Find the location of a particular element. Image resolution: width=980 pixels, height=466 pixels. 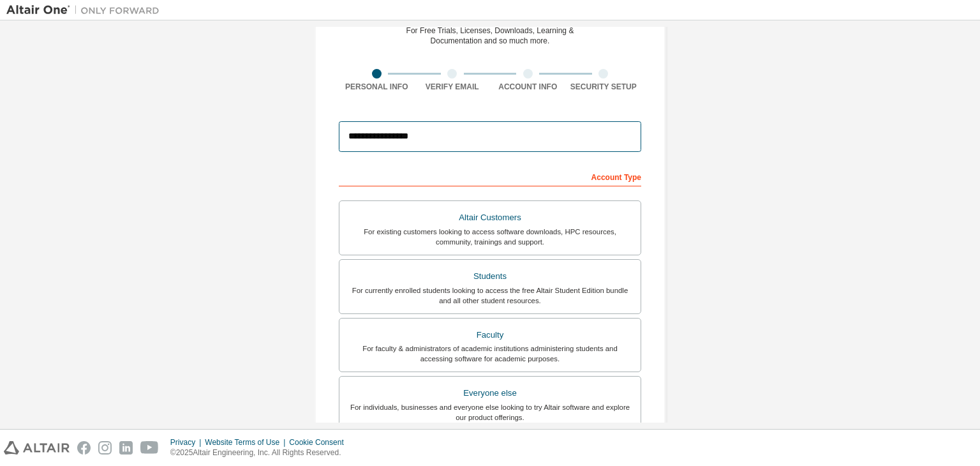

div: Security Setup is located at coordinates (604, 87).